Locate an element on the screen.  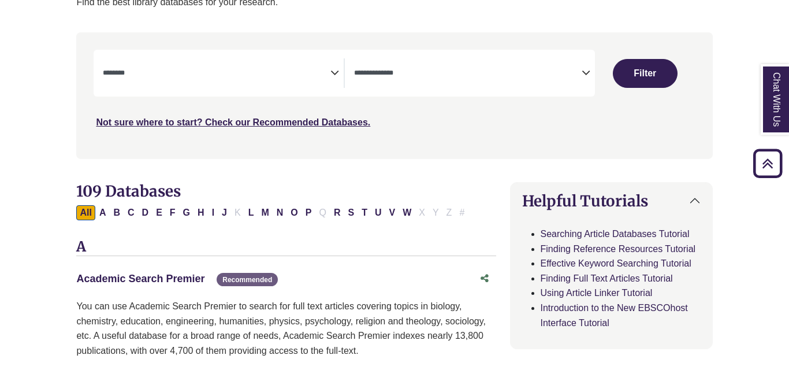
a: Searching Article Databases Tutorial is located at coordinates (615, 233).